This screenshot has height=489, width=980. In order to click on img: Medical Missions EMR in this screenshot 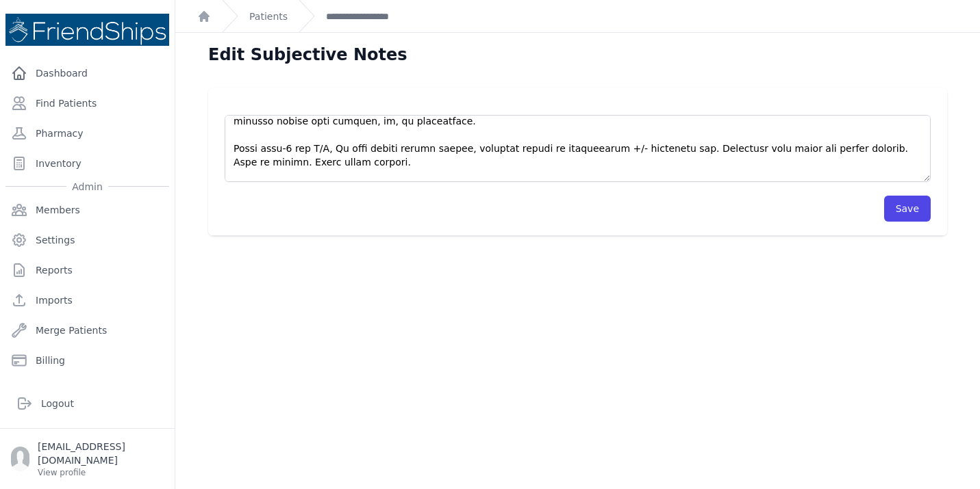, I will do `click(87, 29)`.